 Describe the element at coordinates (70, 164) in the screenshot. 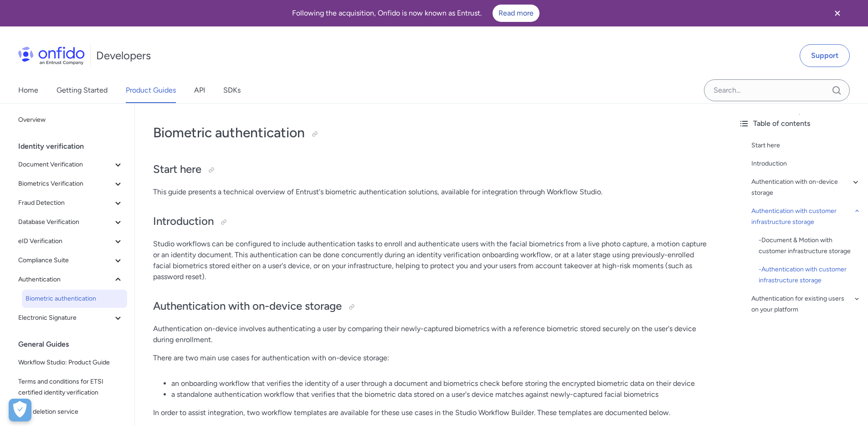

I see `button: Document Verification` at that location.